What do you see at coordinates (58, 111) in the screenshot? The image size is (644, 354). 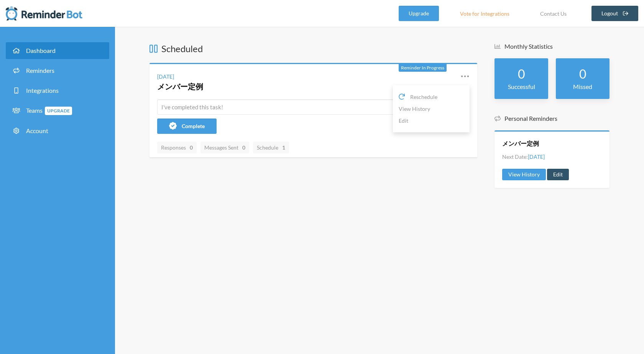 I see `span: Upgrade` at bounding box center [58, 111].